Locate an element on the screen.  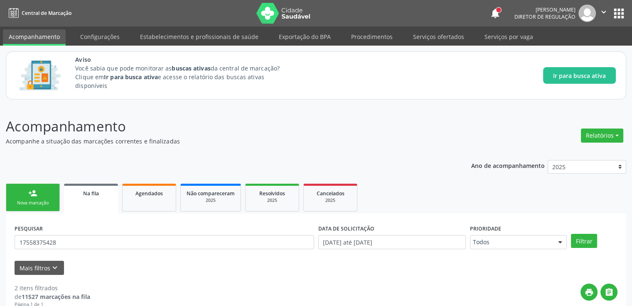
a: Estabelecimentos e profissionais de saúde is located at coordinates (199, 37).